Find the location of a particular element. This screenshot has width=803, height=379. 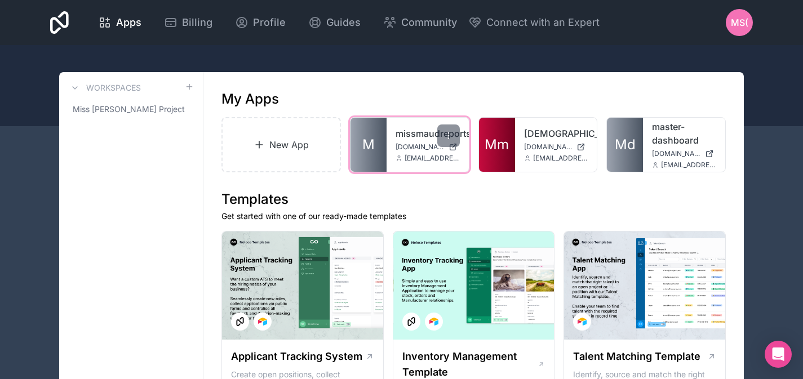

span: Billing is located at coordinates (197, 23).